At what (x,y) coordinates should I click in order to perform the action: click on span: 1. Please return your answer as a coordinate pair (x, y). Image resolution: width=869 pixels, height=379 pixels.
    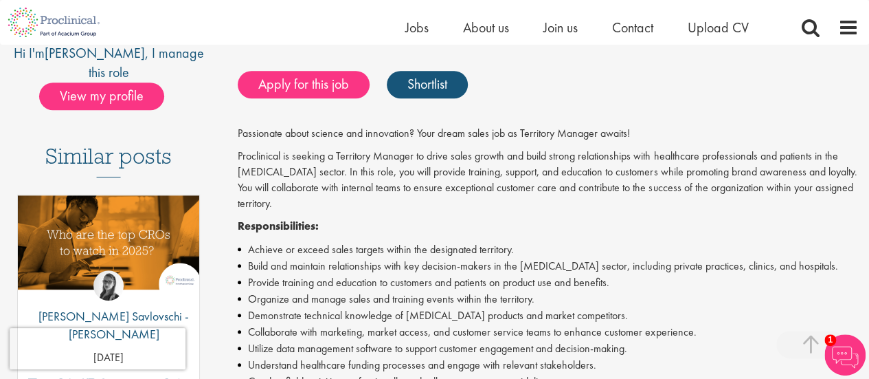
    Looking at the image, I should click on (830, 339).